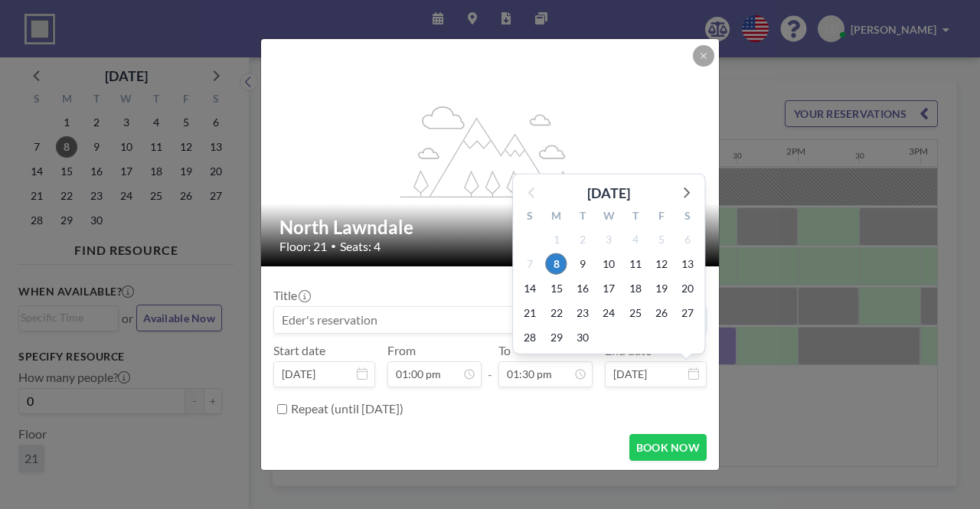 Image resolution: width=980 pixels, height=509 pixels. What do you see at coordinates (687, 264) in the screenshot?
I see `span: Saturday, September 13, 2025` at bounding box center [687, 264].